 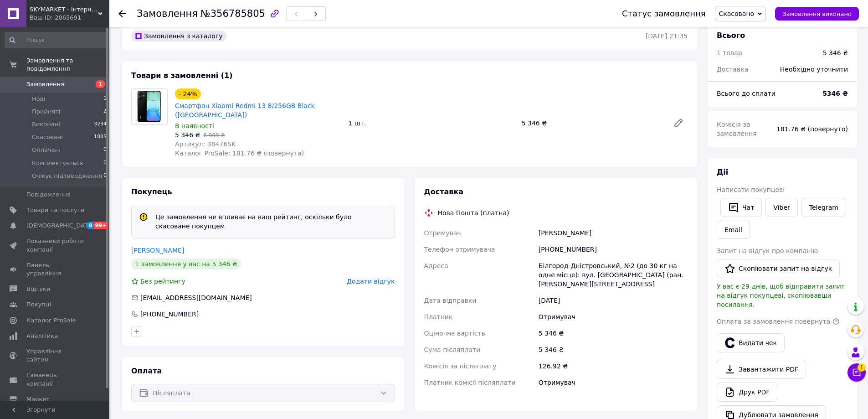 I want to click on button: Скопіювати запит на відгук, so click(x=779, y=269).